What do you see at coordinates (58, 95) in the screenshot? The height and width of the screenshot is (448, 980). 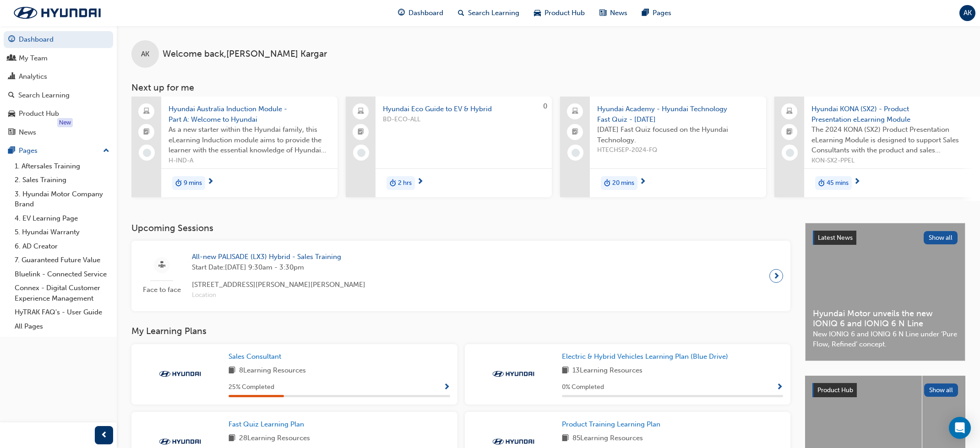 I see `a: Search Learning` at bounding box center [58, 95].